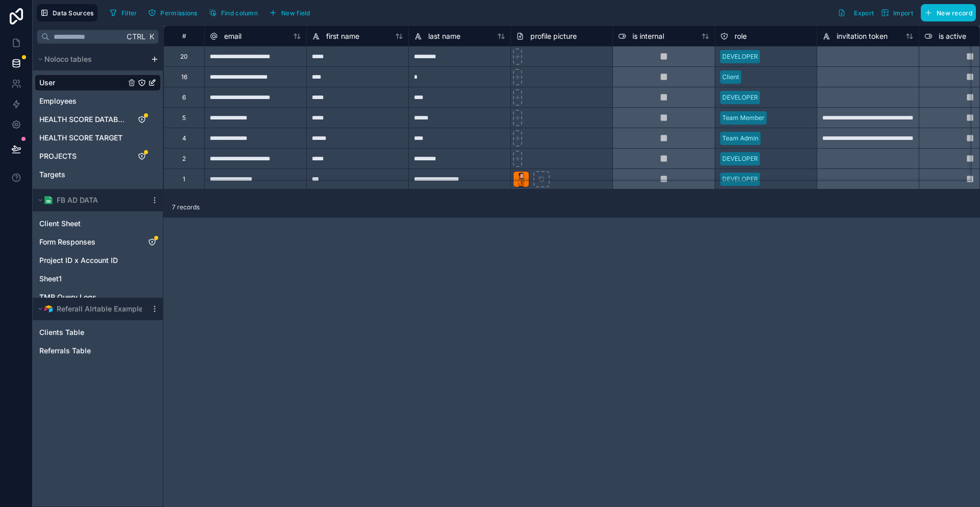 The width and height of the screenshot is (980, 507). What do you see at coordinates (184, 77) in the screenshot?
I see `div: 16` at bounding box center [184, 77].